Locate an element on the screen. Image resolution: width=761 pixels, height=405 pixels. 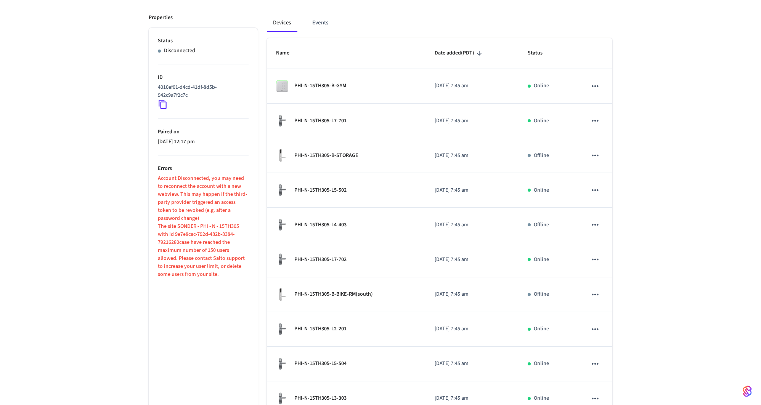
p: Status is located at coordinates (203, 41).